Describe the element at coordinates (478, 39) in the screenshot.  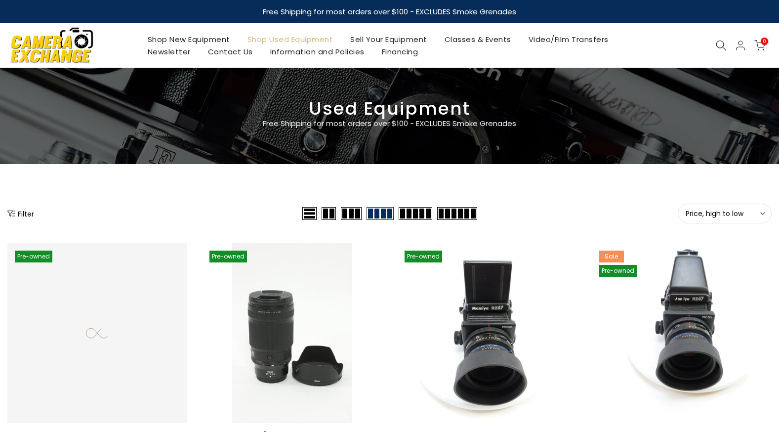
I see `a: Classes & Events` at that location.